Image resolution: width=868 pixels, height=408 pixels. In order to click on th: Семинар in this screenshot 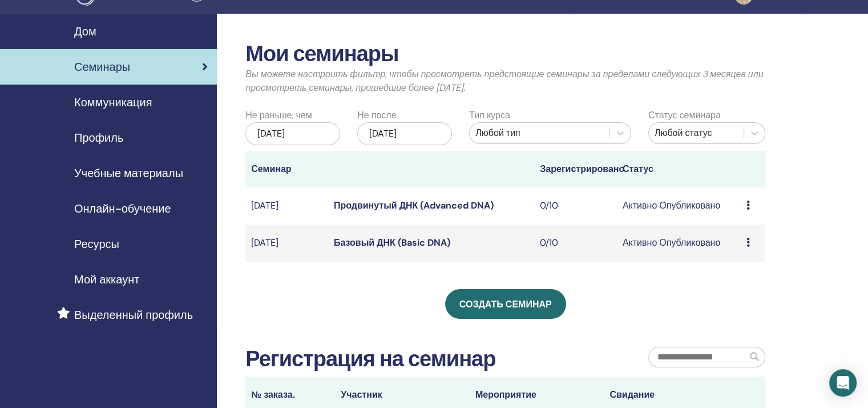, I will do `click(287, 169)`.